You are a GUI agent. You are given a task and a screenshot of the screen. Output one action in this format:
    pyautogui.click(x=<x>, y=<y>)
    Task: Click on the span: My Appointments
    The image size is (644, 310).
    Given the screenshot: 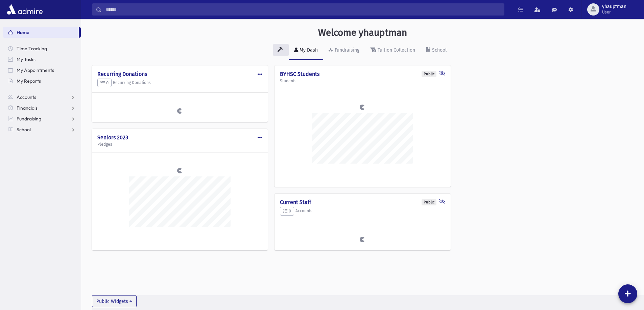 What is the action you would take?
    pyautogui.click(x=35, y=70)
    